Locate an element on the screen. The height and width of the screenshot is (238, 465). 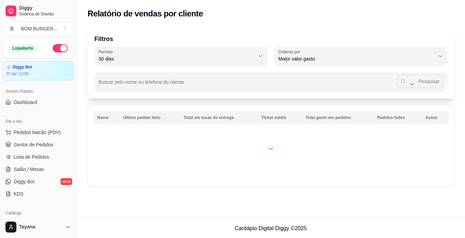
span: KDS is located at coordinates (18, 194).